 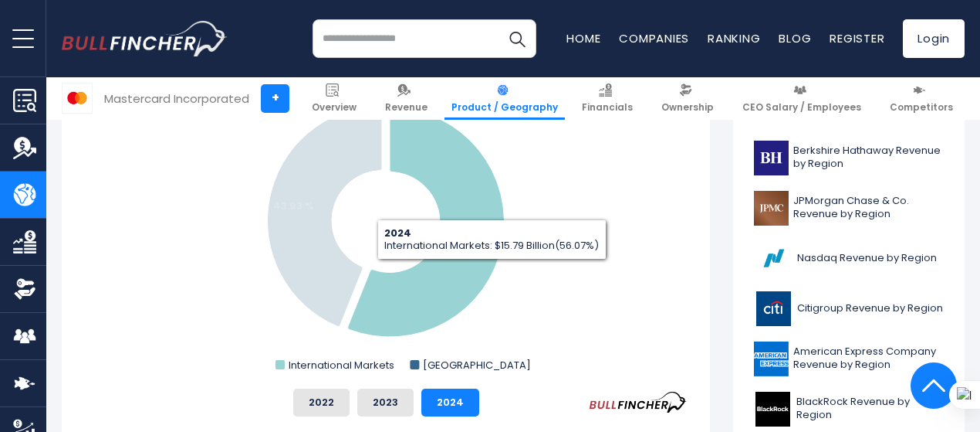 What do you see at coordinates (505, 108) in the screenshot?
I see `span: Product / Geography` at bounding box center [505, 108].